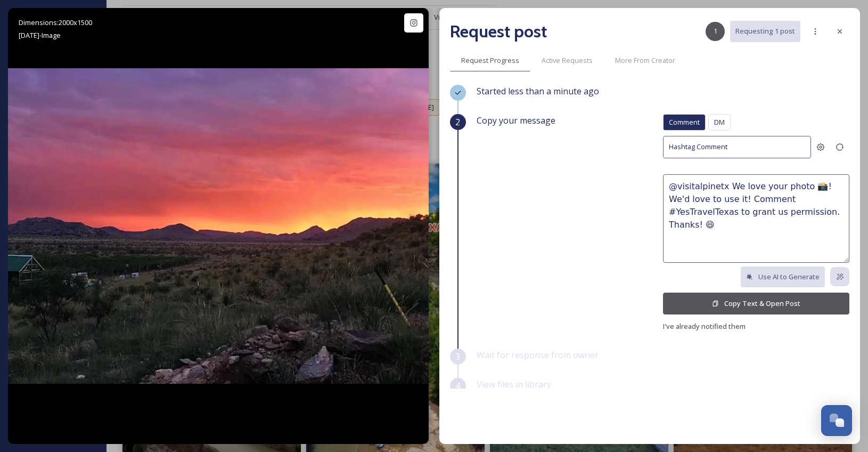 This screenshot has width=868, height=452. I want to click on span: Active Requests, so click(567, 60).